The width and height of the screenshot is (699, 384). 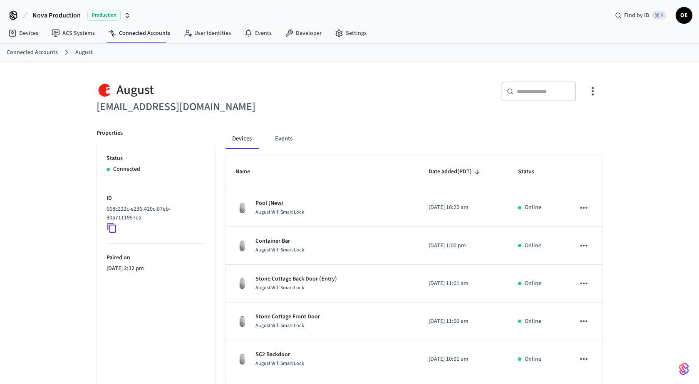 What do you see at coordinates (126, 169) in the screenshot?
I see `p: Connected` at bounding box center [126, 169].